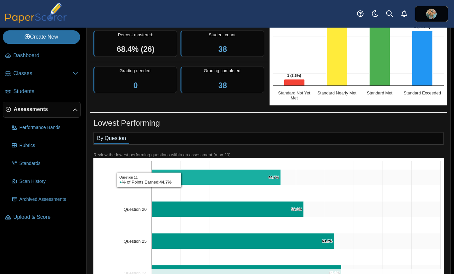 This screenshot has height=274, width=454. I want to click on text: Standard Not Yet Met, so click(294, 95).